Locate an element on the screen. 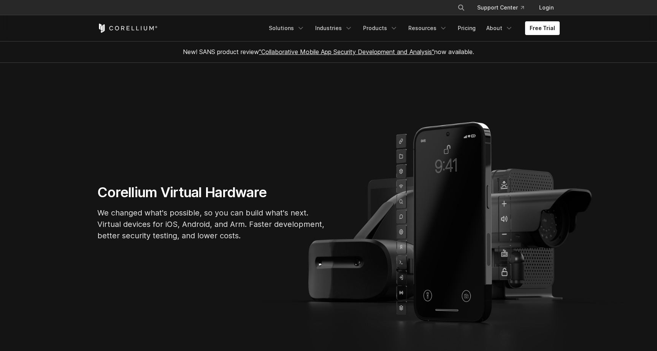 Image resolution: width=657 pixels, height=351 pixels. a: Login is located at coordinates (546, 8).